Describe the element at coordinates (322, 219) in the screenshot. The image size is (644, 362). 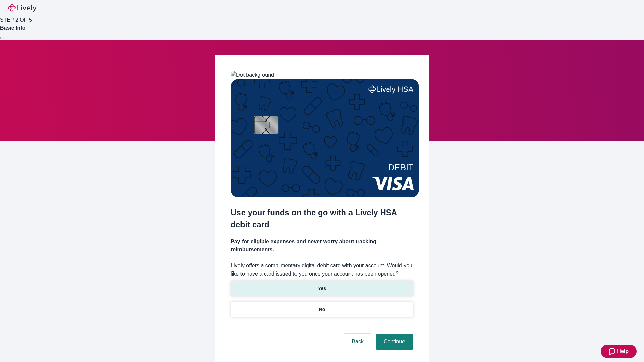
I see `h2: Use your funds on the go with a Lively HSA debit card` at that location.